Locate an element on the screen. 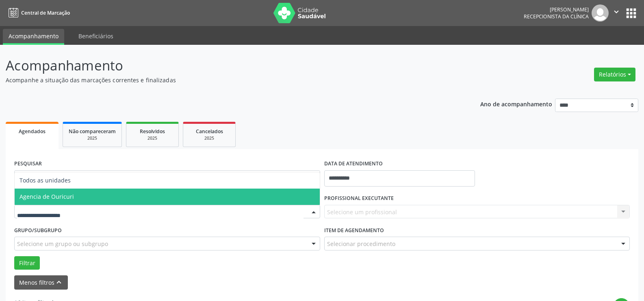  span: Selecione um grupo ou subgrupo is located at coordinates (63, 244).